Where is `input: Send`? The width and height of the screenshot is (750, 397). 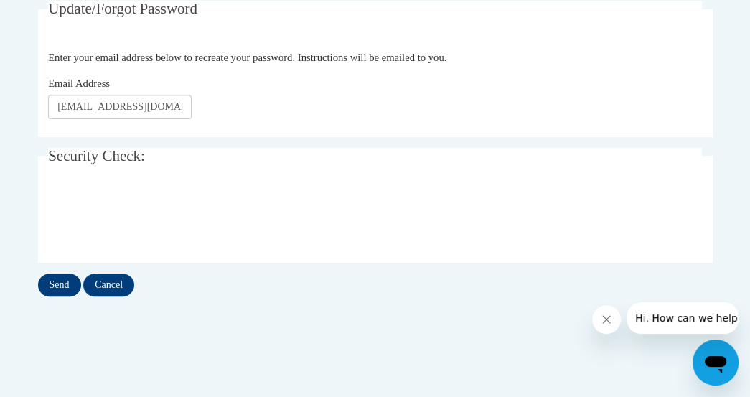 input: Send is located at coordinates (60, 285).